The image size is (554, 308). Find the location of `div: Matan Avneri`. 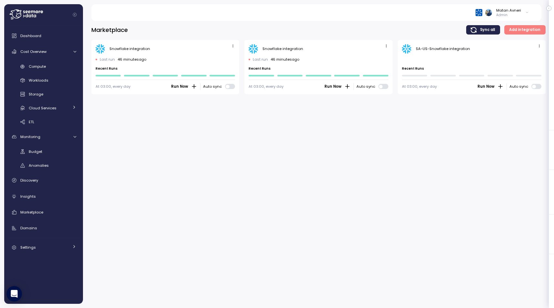

div: Matan Avneri is located at coordinates (508, 10).